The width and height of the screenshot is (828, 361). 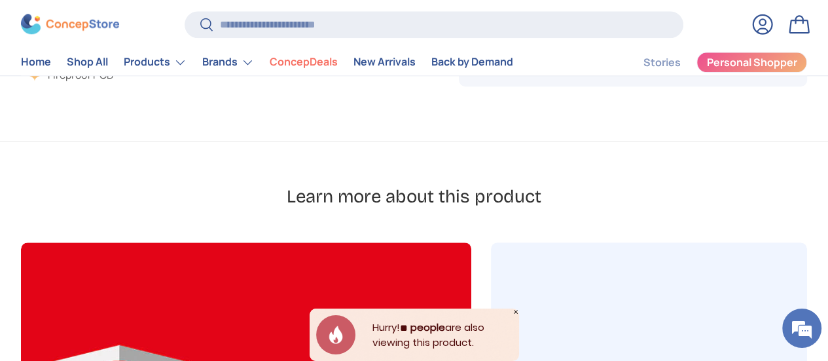 What do you see at coordinates (70, 24) in the screenshot?
I see `a: ConcepStore` at bounding box center [70, 24].